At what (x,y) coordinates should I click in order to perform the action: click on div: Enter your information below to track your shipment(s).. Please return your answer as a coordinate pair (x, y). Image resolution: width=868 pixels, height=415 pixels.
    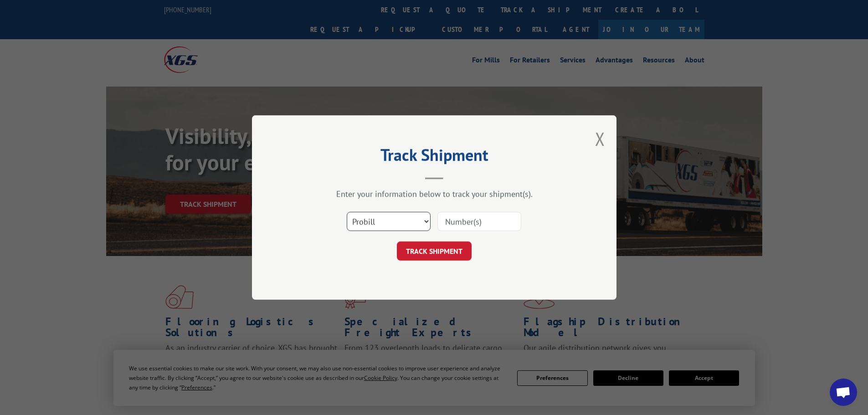
    Looking at the image, I should click on (434, 194).